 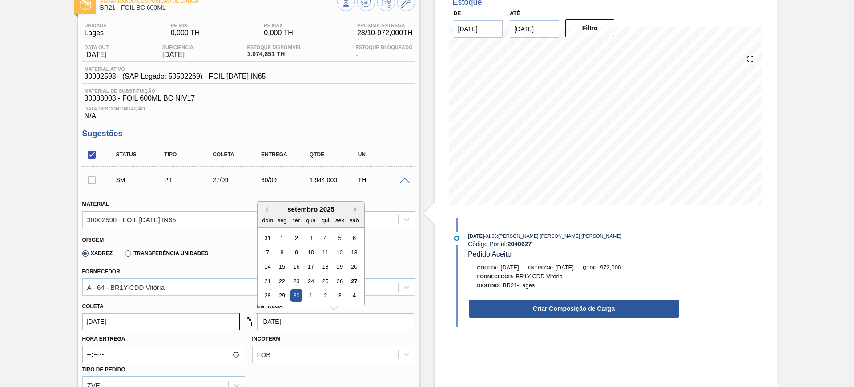 I want to click on div: qui, so click(x=325, y=220).